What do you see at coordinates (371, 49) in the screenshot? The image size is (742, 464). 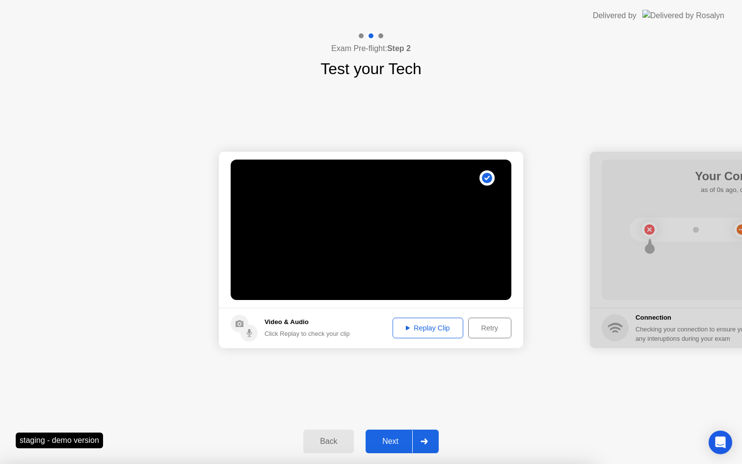 I see `h4: Exam Pre-flight:` at bounding box center [371, 49].